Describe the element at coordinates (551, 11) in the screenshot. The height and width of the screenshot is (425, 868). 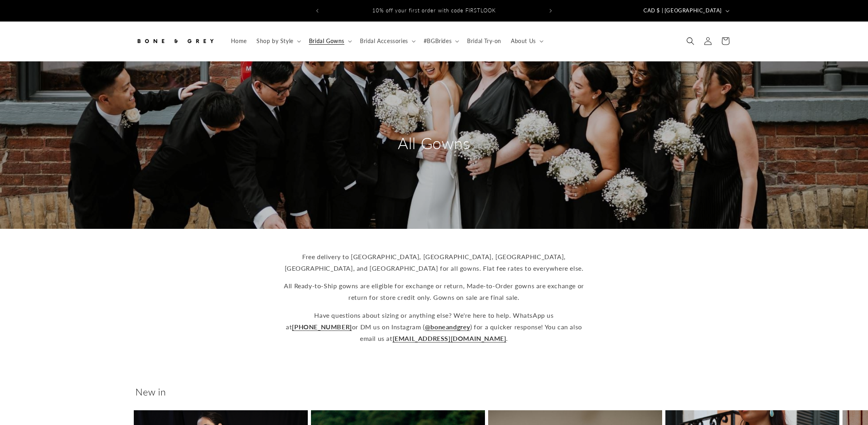
I see `button: Next announcement` at that location.